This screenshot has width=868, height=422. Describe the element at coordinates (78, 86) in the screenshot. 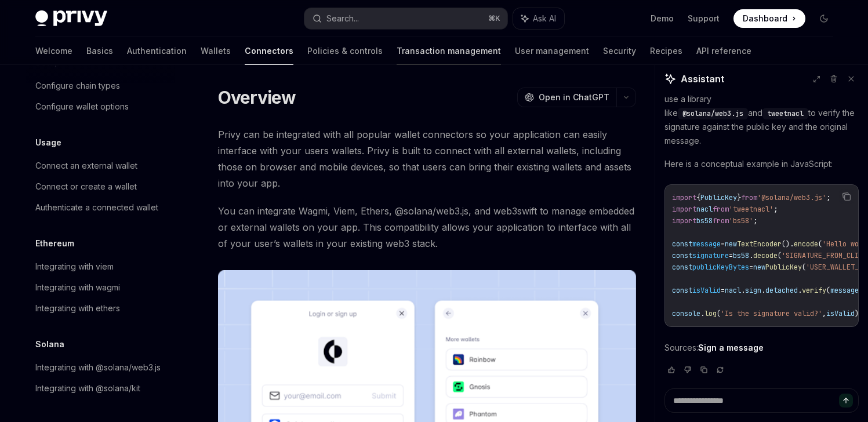

I see `div: Configure chain types` at that location.